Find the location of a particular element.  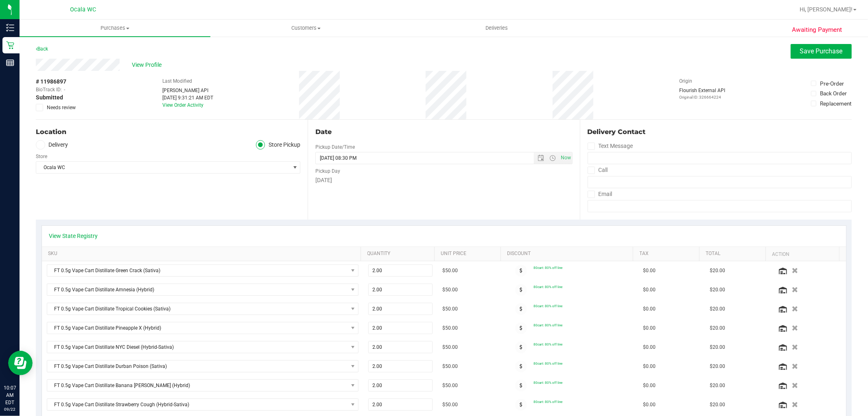

a: SKU is located at coordinates (203, 253).